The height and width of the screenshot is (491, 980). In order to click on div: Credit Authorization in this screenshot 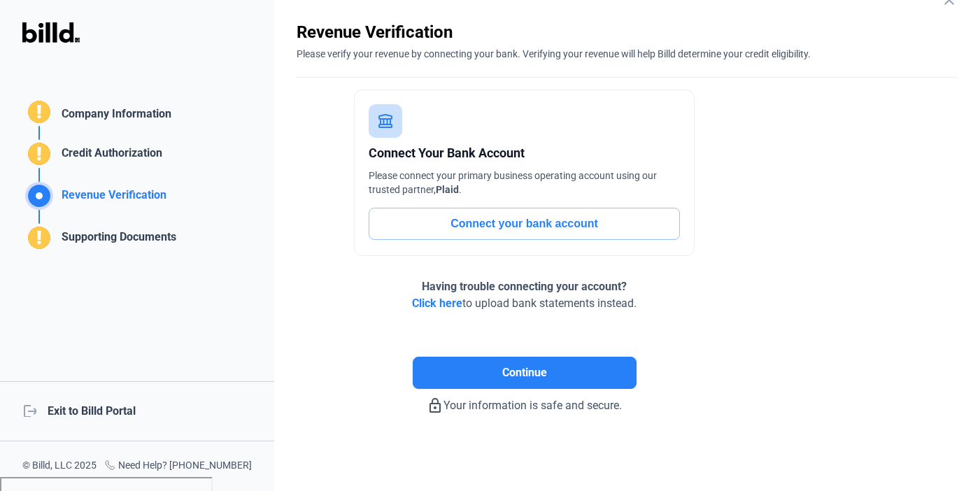, I will do `click(109, 156)`.